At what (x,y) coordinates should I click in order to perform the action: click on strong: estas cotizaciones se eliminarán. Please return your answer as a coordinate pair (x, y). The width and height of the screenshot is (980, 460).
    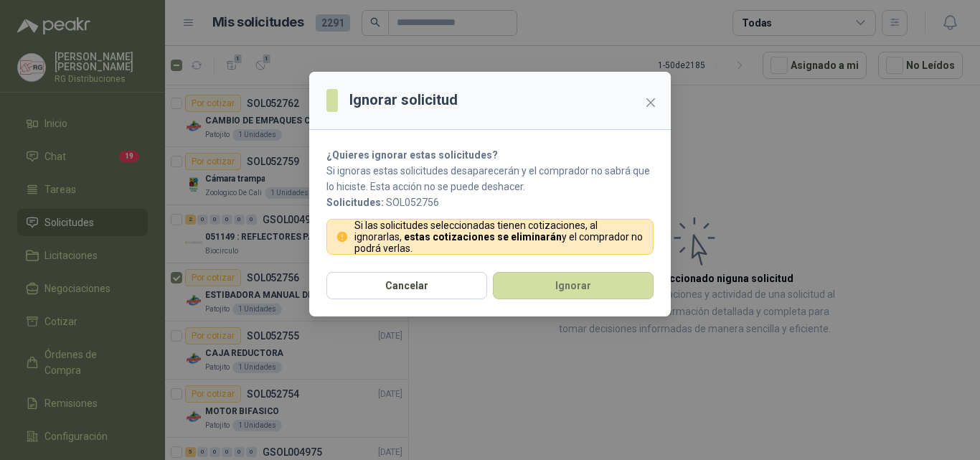
    Looking at the image, I should click on (483, 237).